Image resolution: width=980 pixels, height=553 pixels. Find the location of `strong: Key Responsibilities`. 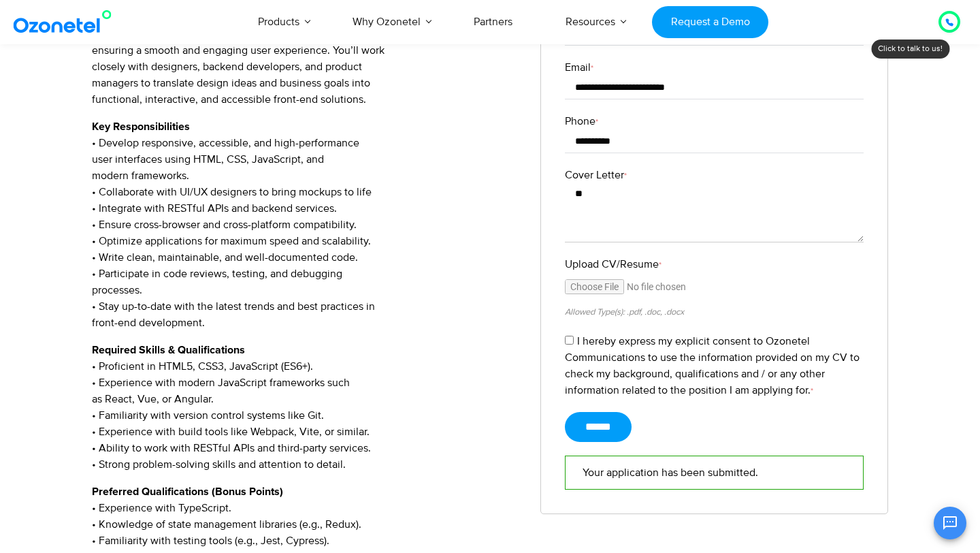

strong: Key Responsibilities is located at coordinates (141, 127).